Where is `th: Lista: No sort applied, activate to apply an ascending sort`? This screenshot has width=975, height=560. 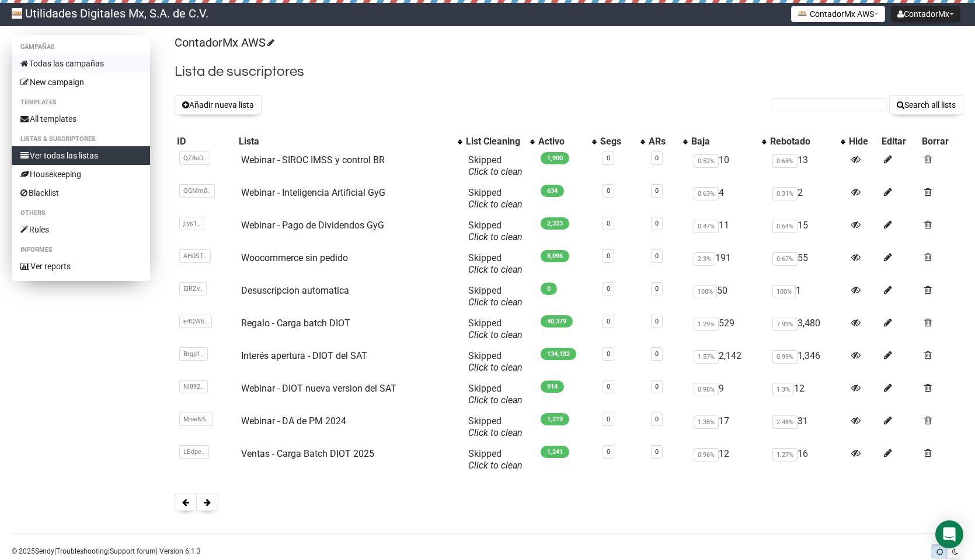
th: Lista: No sort applied, activate to apply an ascending sort is located at coordinates (350, 142).